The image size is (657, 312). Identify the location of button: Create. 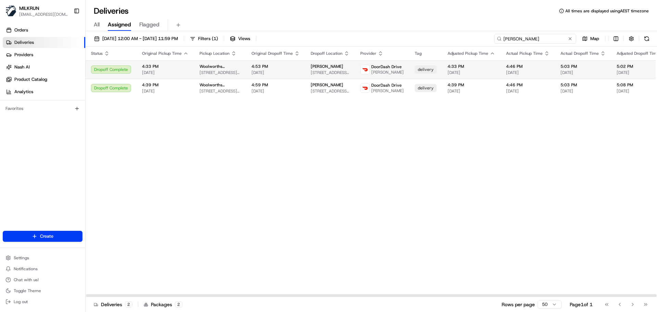
(42, 236).